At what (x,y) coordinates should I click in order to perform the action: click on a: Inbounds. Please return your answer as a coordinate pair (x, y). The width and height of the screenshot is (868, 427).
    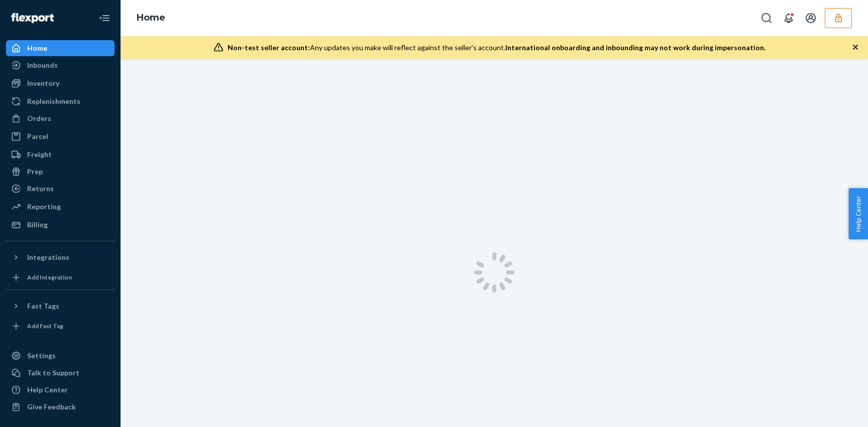
    Looking at the image, I should click on (60, 65).